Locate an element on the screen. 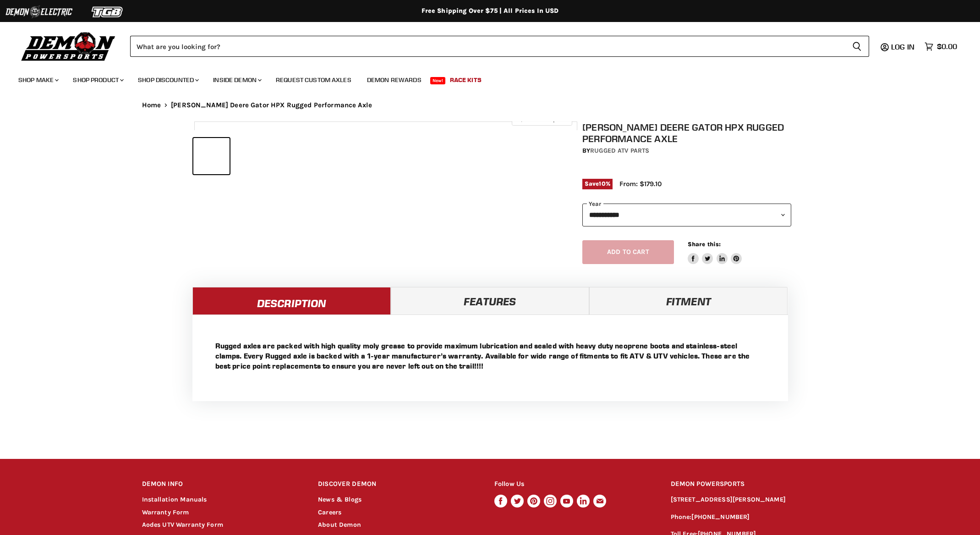 The image size is (980, 535). h2: DEMON POWERSPORTS is located at coordinates (755, 484).